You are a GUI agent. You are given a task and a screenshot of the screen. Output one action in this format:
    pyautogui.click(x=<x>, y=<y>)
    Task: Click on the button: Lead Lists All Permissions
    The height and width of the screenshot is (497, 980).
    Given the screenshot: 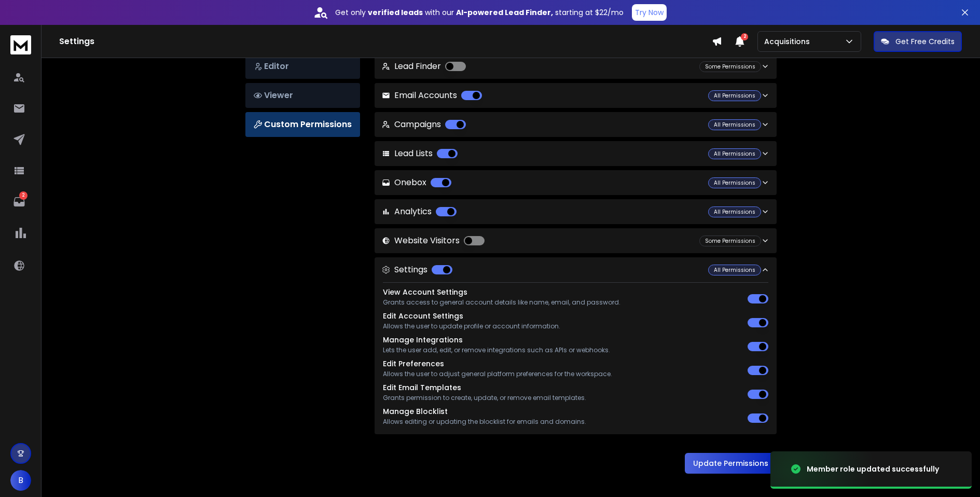 What is the action you would take?
    pyautogui.click(x=576, y=154)
    